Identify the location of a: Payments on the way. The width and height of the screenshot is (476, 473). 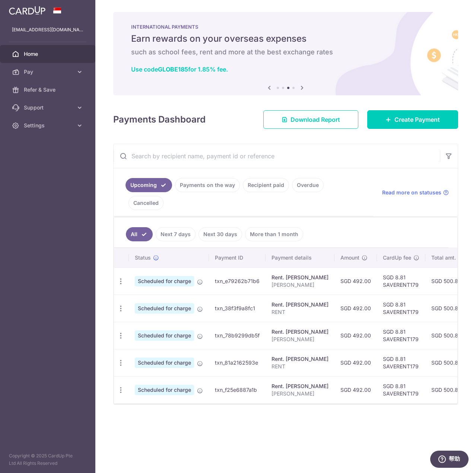
(207, 185).